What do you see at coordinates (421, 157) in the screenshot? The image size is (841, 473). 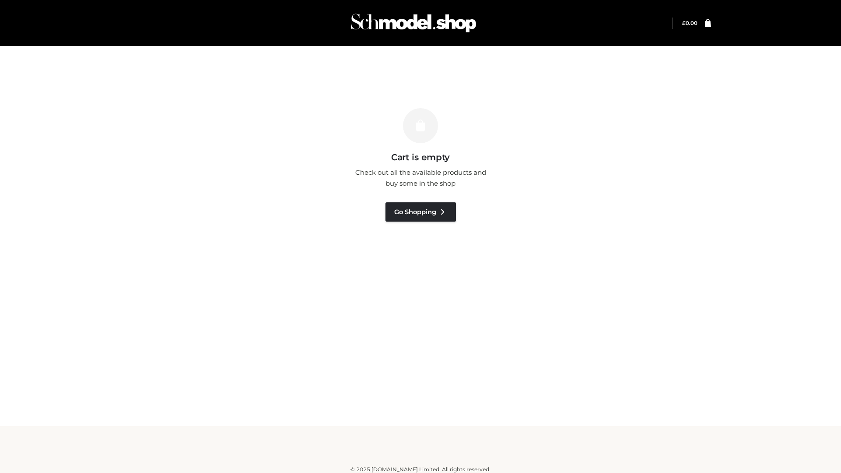 I see `h3: Cart is empty` at bounding box center [421, 157].